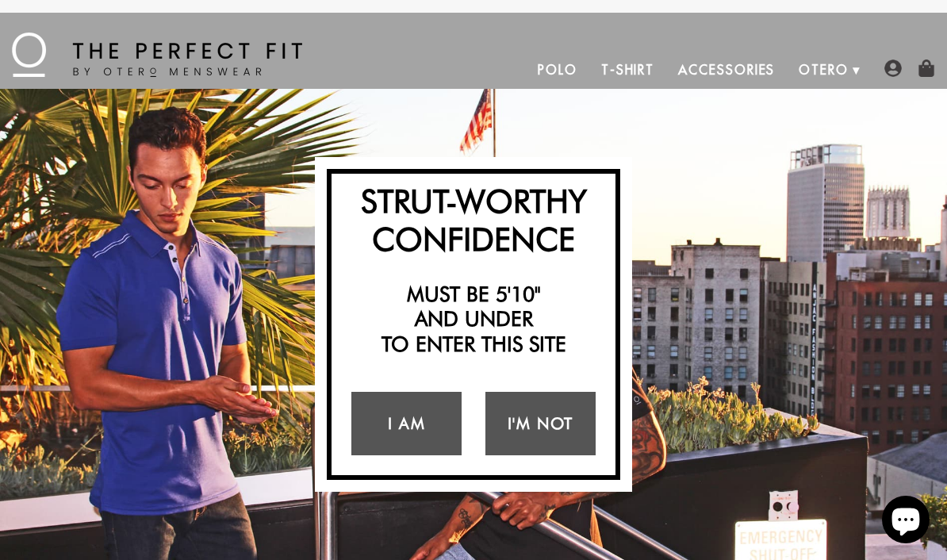 This screenshot has height=560, width=947. What do you see at coordinates (926, 68) in the screenshot?
I see `img: shopping-bag-icon.png` at bounding box center [926, 68].